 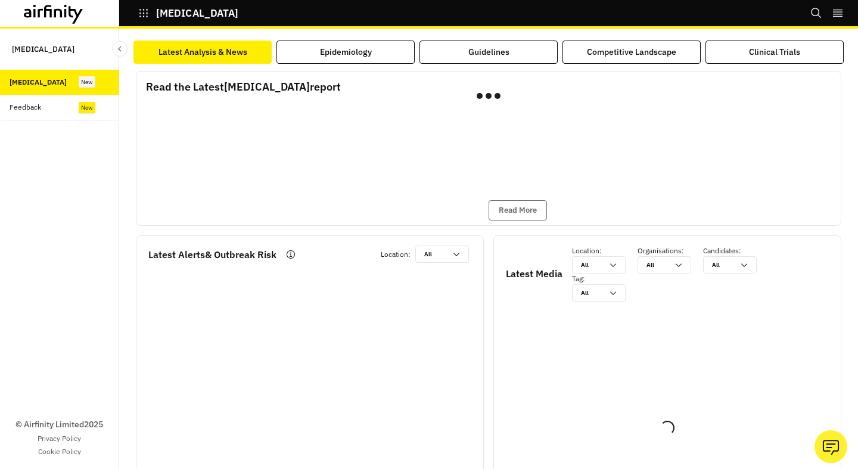 I want to click on p: Organisations :, so click(x=671, y=251).